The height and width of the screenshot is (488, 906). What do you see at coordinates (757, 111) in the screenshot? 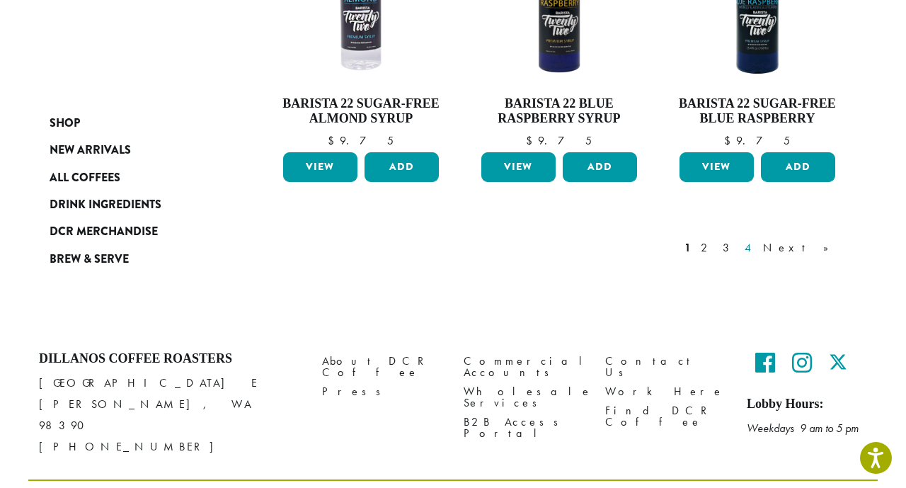
I see `h4: Barista 22 Sugar-Free Blue Raspberry` at bounding box center [757, 111].